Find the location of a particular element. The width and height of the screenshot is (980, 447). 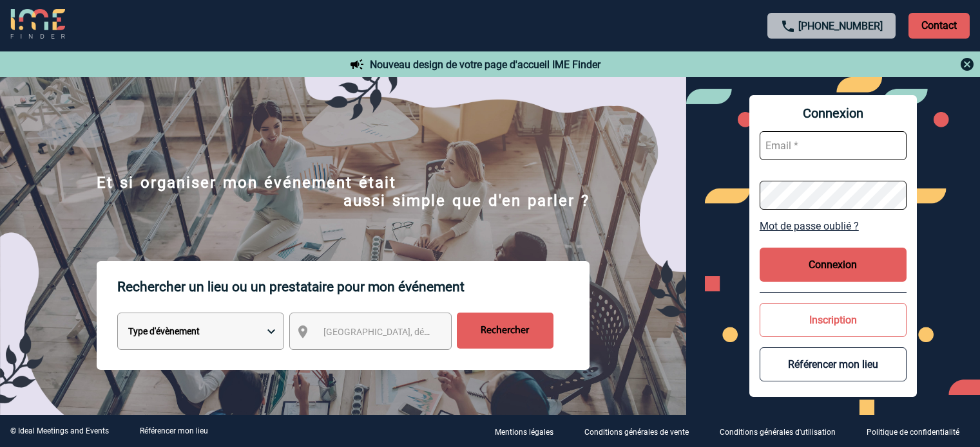

input: Email * is located at coordinates (833, 145).